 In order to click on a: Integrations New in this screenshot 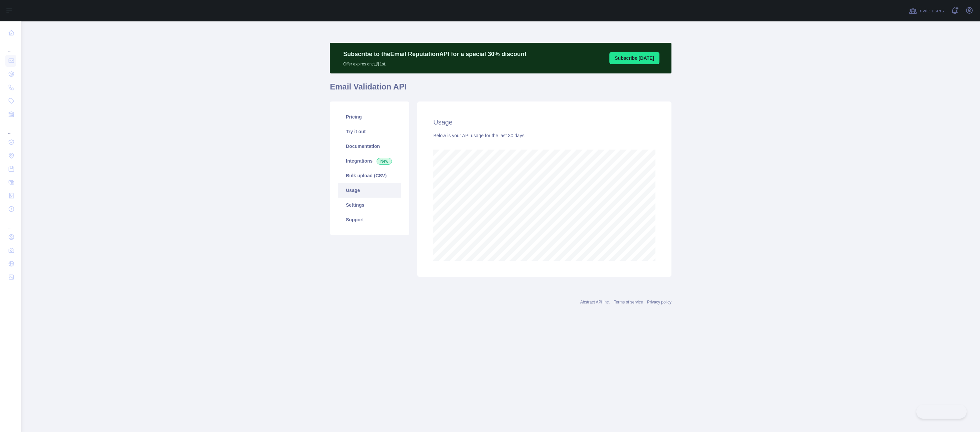, I will do `click(369, 161)`.